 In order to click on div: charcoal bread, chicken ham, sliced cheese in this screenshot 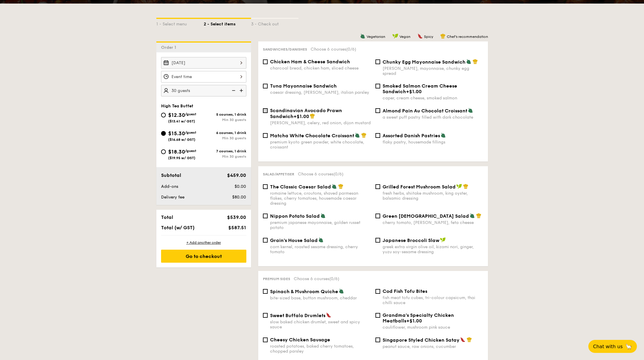, I will do `click(320, 68)`.